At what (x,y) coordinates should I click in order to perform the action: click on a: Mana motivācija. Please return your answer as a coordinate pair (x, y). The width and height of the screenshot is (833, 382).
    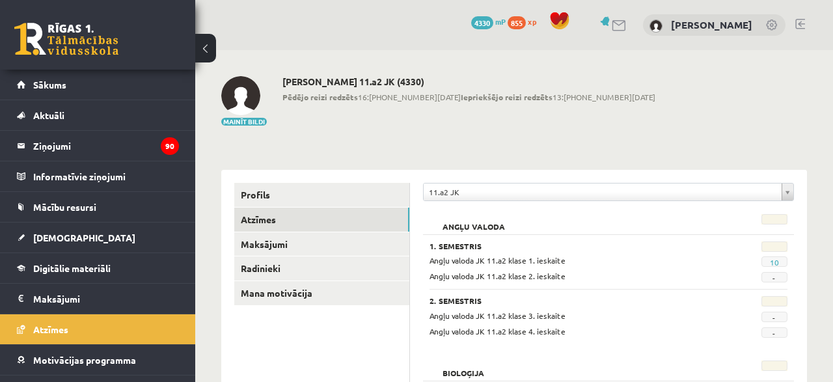
    Looking at the image, I should click on (322, 293).